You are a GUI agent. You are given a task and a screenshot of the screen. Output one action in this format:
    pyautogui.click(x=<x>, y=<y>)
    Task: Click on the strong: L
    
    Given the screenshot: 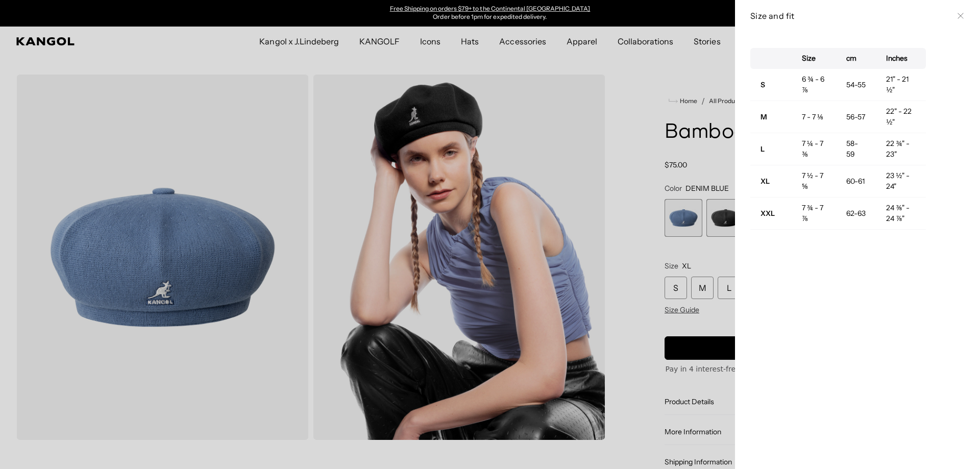 What is the action you would take?
    pyautogui.click(x=763, y=149)
    